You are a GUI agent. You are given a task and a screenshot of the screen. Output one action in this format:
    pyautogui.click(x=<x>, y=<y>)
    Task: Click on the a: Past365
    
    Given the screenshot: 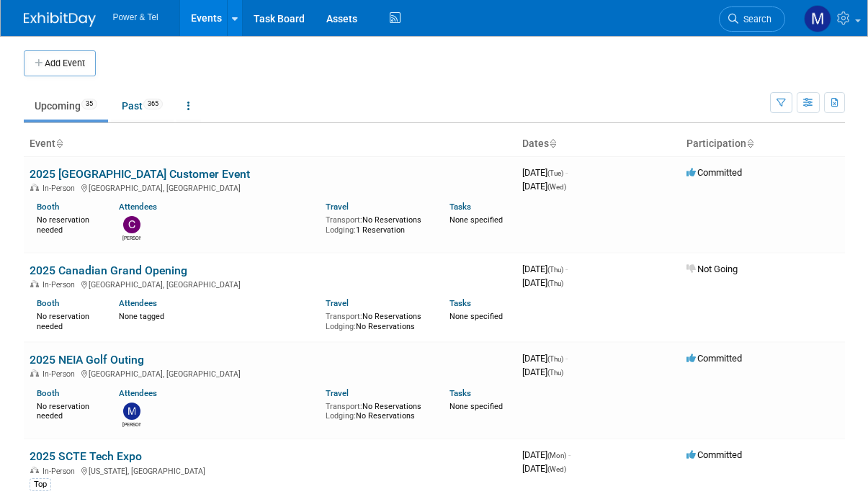 What is the action you would take?
    pyautogui.click(x=142, y=106)
    